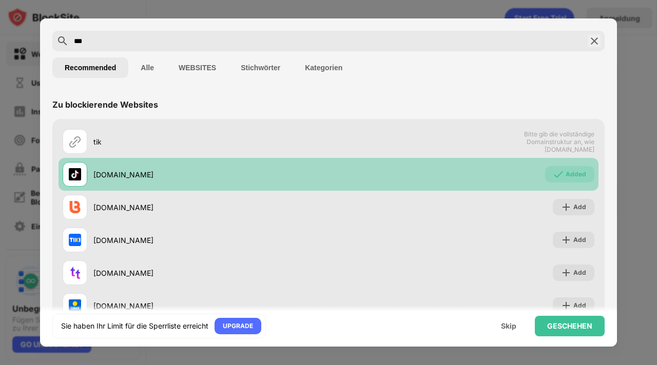 The width and height of the screenshot is (657, 365). What do you see at coordinates (237, 326) in the screenshot?
I see `div: UPGRADE` at bounding box center [237, 326].